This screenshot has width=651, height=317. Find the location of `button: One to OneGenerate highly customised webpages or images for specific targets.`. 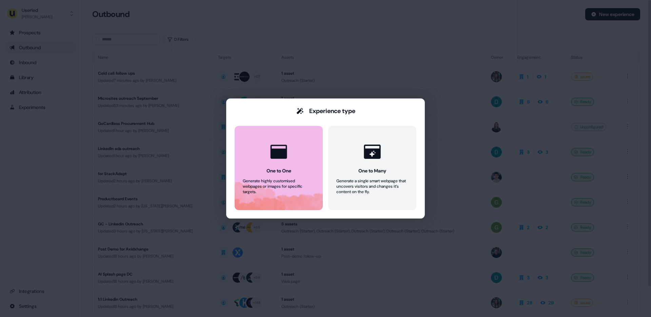

button: One to OneGenerate highly customised webpages or images for specific targets. is located at coordinates (279, 168).